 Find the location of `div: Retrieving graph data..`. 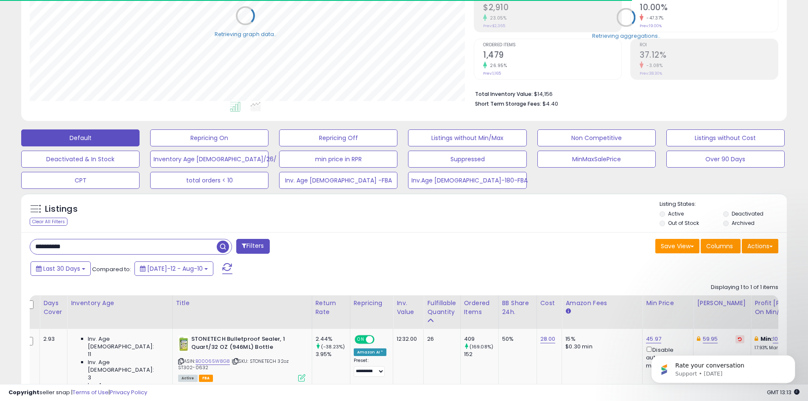

div: Retrieving graph data.. is located at coordinates (246, 34).